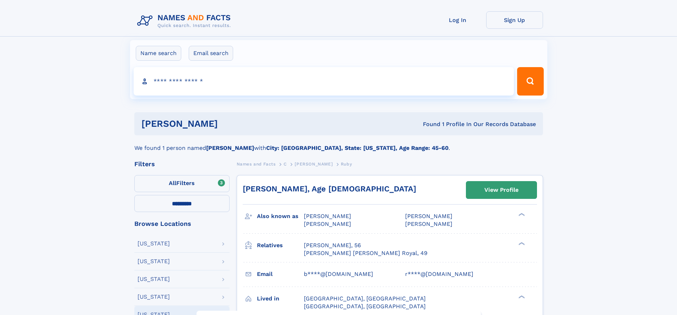 This screenshot has width=677, height=315. Describe the element at coordinates (501, 190) in the screenshot. I see `div: View Profile` at that location.